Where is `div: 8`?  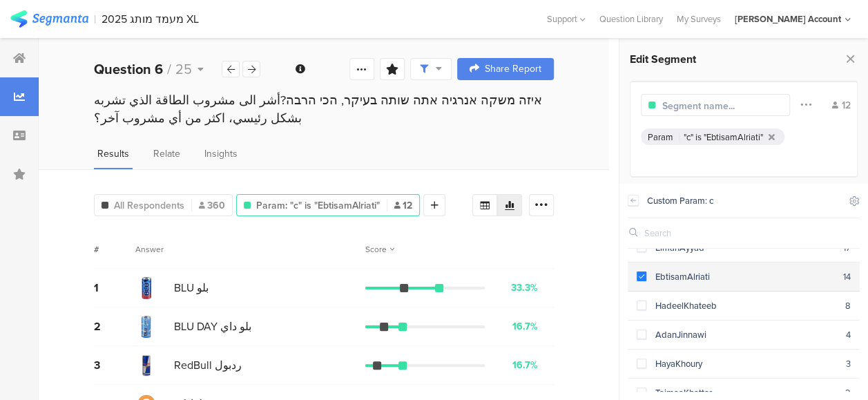 div: 8 is located at coordinates (847, 305).